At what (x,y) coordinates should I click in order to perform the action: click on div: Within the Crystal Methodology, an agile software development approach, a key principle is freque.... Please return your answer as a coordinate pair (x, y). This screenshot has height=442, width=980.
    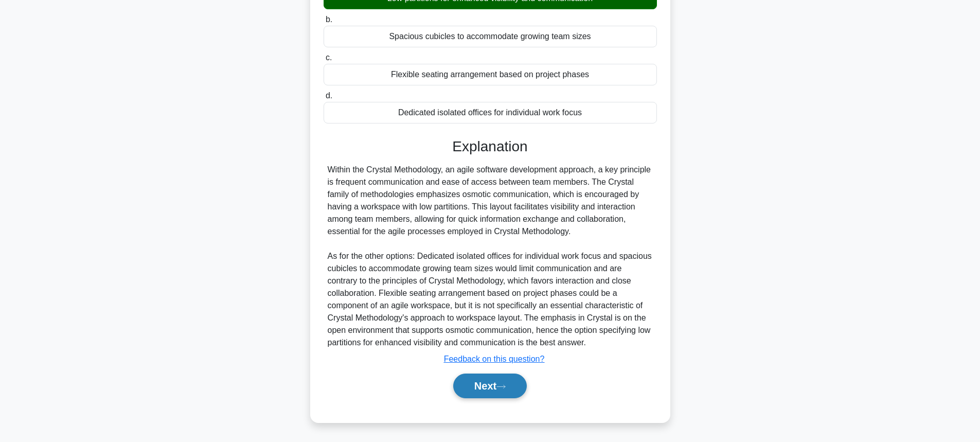
    Looking at the image, I should click on (491, 256).